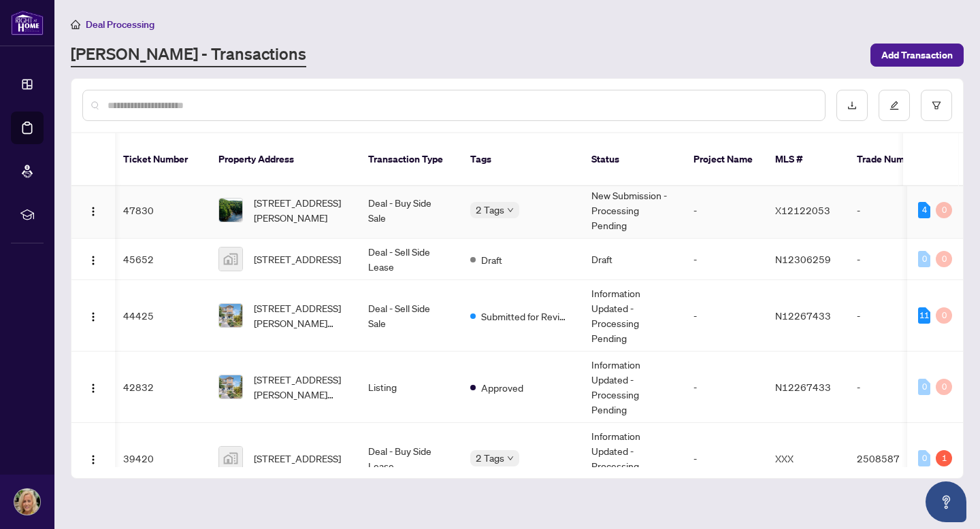 This screenshot has width=980, height=529. I want to click on button: download, so click(852, 105).